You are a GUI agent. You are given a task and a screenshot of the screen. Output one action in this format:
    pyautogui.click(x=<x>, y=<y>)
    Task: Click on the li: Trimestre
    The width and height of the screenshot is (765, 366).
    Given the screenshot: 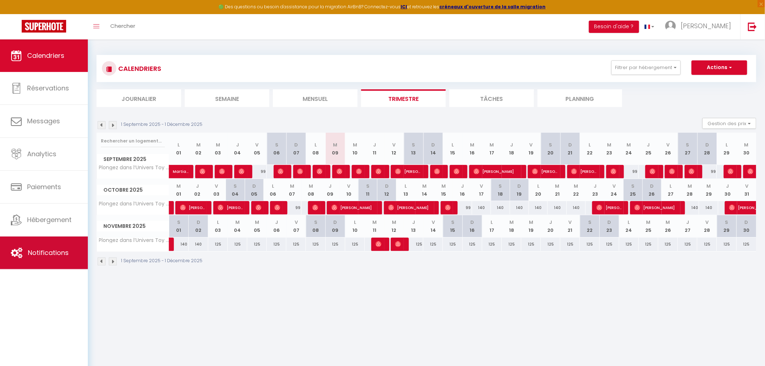 What is the action you would take?
    pyautogui.click(x=404, y=98)
    